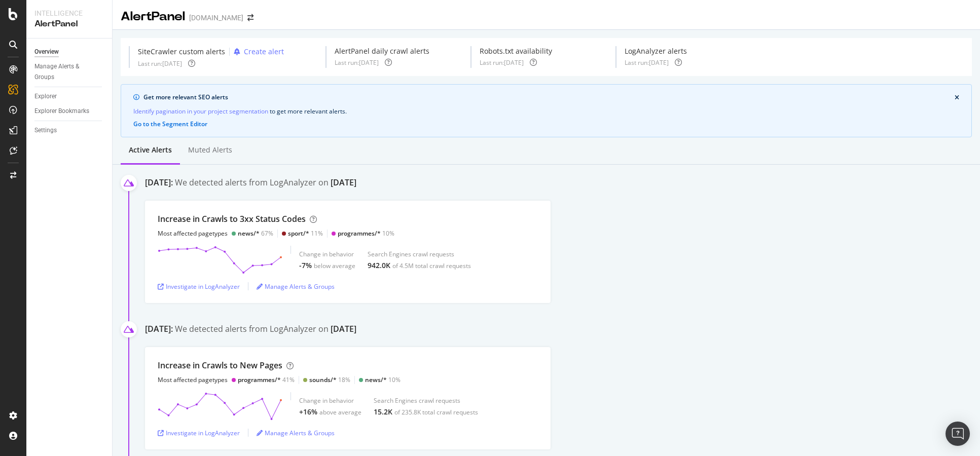  What do you see at coordinates (263, 52) in the screenshot?
I see `div: Create alert` at bounding box center [263, 52].